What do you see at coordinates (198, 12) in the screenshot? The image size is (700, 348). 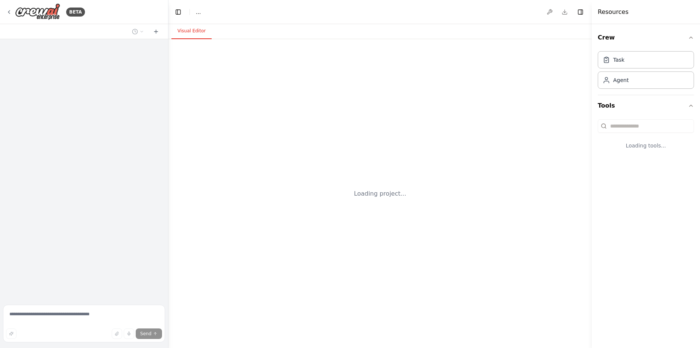 I see `nav: breadcrumb` at bounding box center [198, 12].